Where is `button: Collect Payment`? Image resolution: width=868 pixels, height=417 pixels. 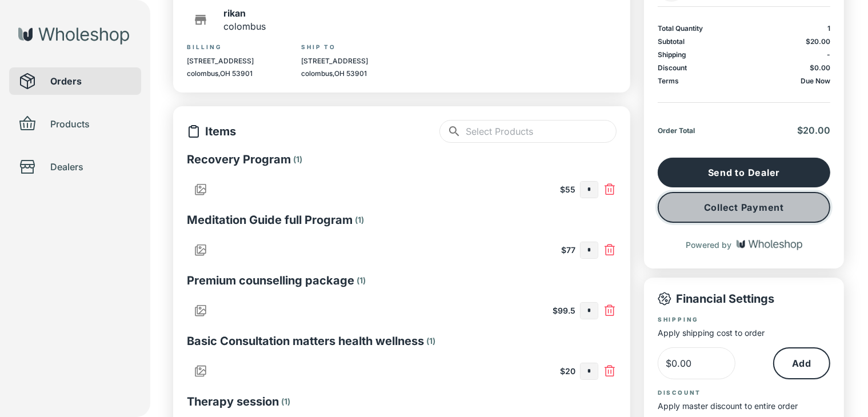 button: Collect Payment is located at coordinates (744, 207).